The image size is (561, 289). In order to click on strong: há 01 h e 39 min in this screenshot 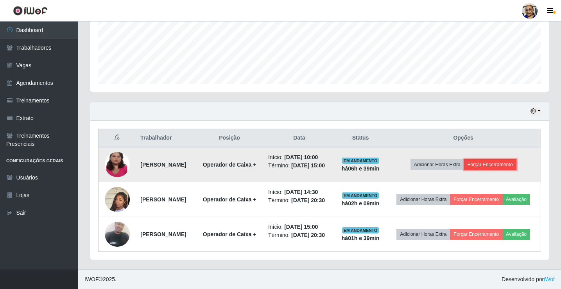, I will do `click(360, 238)`.